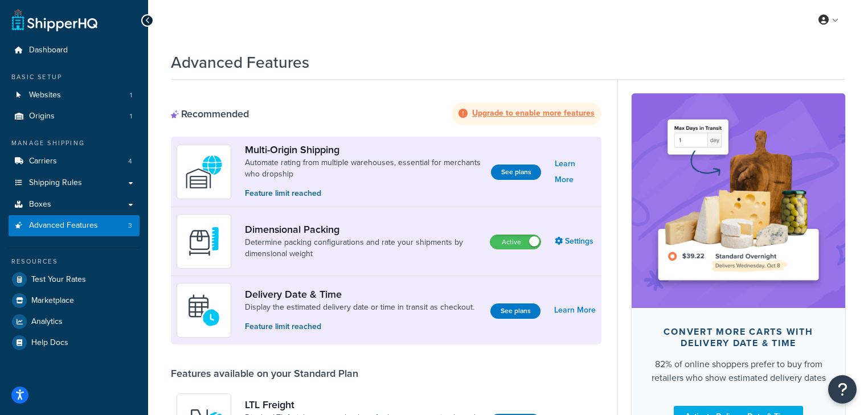  Describe the element at coordinates (74, 280) in the screenshot. I see `li: Test Your Rates` at that location.